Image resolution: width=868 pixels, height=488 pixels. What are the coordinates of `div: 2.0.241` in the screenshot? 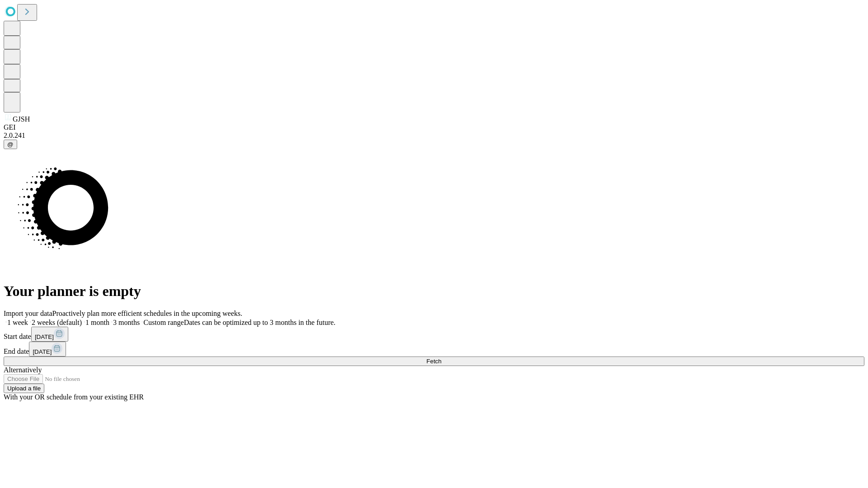 It's located at (434, 136).